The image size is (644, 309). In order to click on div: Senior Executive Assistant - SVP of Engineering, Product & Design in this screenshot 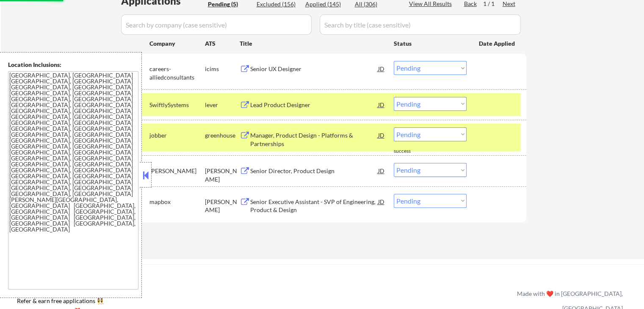, I will do `click(314, 206)`.